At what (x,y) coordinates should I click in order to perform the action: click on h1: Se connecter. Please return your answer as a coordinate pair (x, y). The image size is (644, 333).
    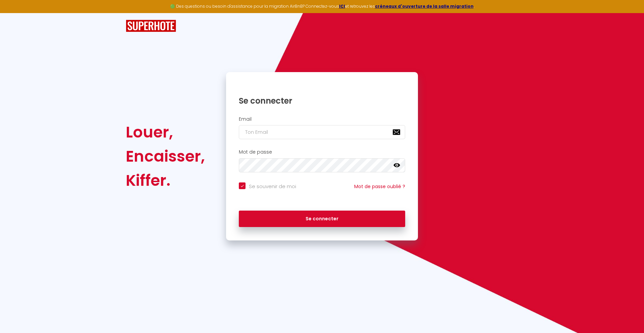
    Looking at the image, I should click on (322, 100).